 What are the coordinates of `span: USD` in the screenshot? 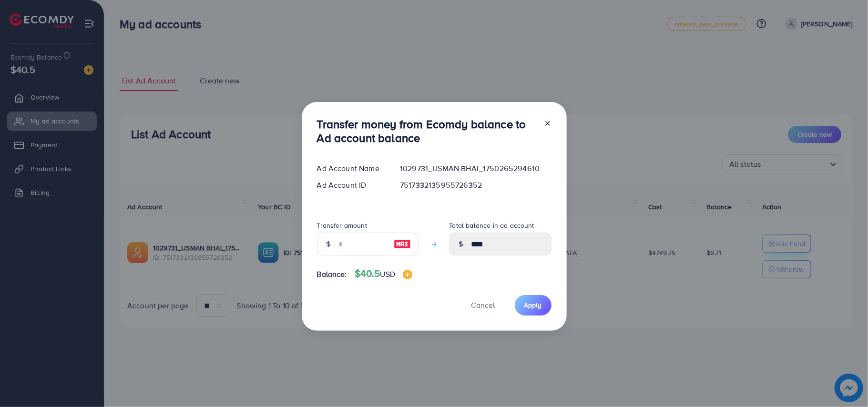 It's located at (387, 274).